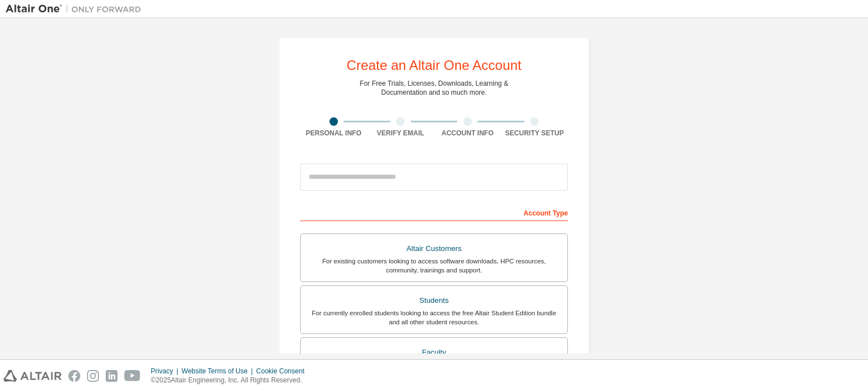 This screenshot has width=868, height=392. I want to click on img: linkedin.svg, so click(111, 376).